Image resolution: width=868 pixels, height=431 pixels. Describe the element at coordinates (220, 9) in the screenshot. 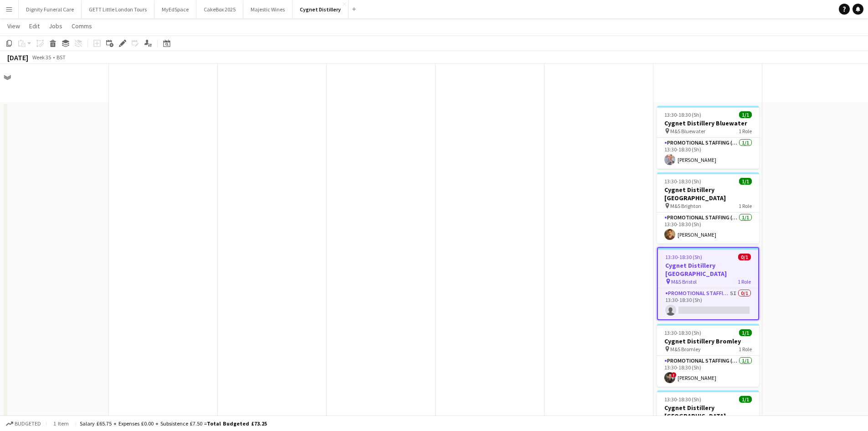

I see `button: CakeBox 2025` at that location.